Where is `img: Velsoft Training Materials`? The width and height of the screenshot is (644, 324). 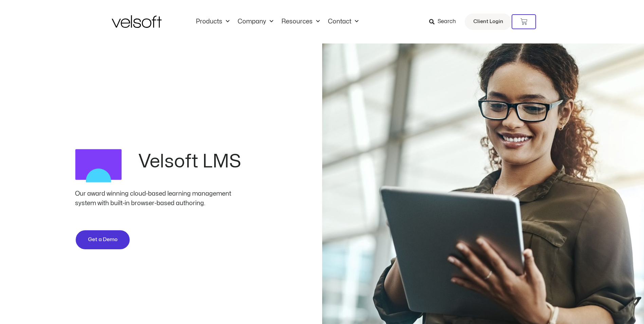
img: Velsoft Training Materials is located at coordinates (137, 21).